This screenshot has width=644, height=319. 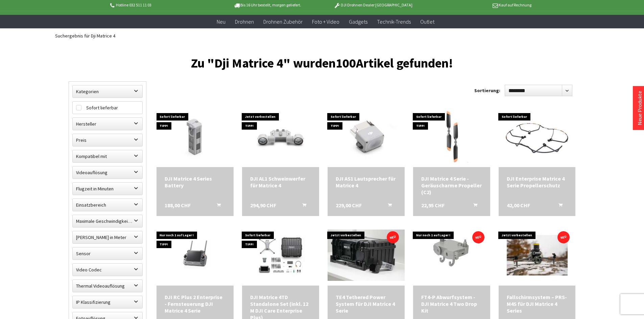 I want to click on span: 229,00 CHF, so click(x=348, y=205).